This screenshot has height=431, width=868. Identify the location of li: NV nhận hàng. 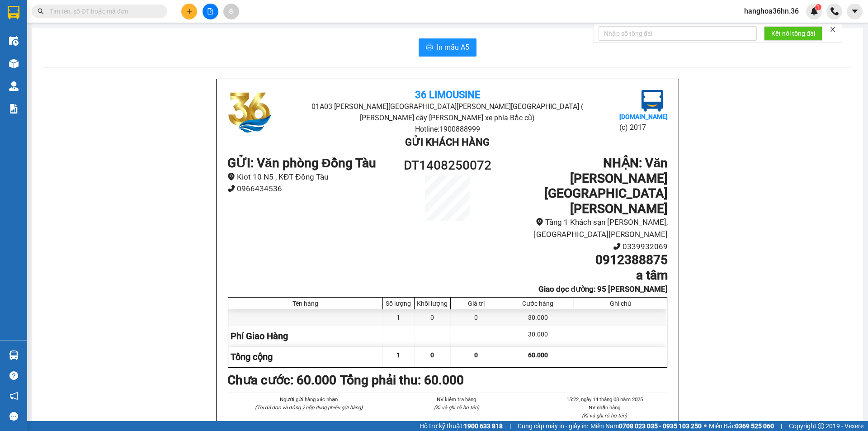
(604, 407).